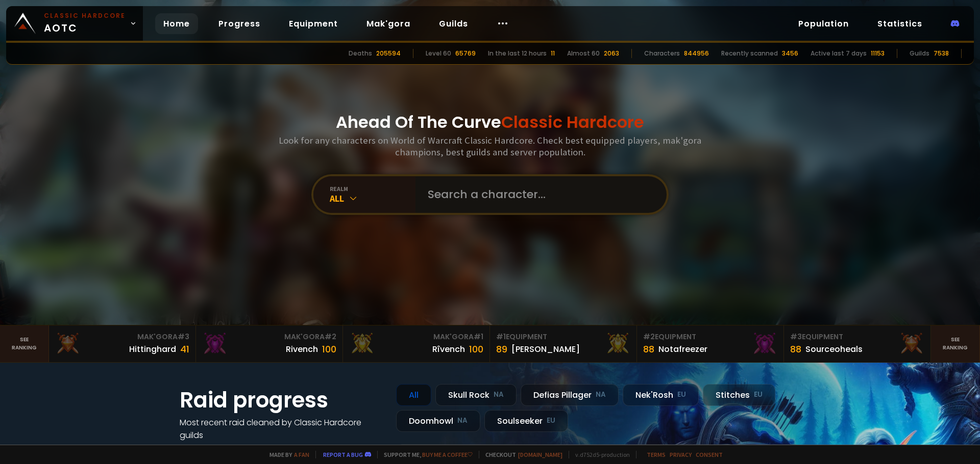 This screenshot has height=464, width=980. Describe the element at coordinates (388, 23) in the screenshot. I see `a: Mak'gora` at that location.